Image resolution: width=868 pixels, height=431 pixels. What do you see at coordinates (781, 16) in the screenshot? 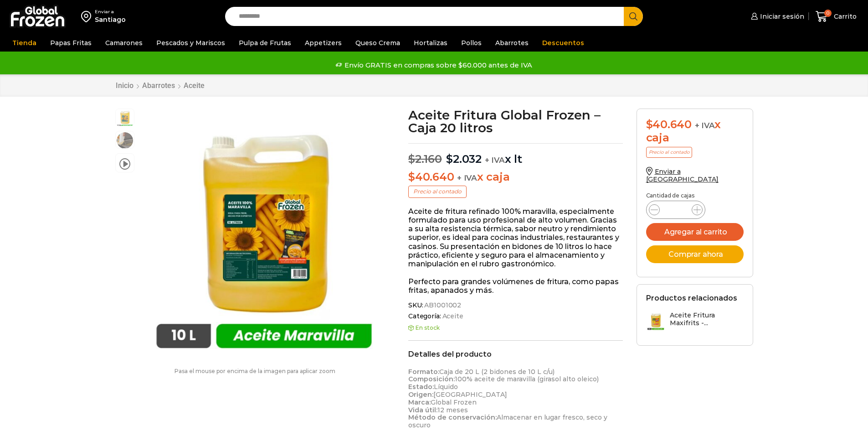
I see `span: Iniciar sesión` at bounding box center [781, 16].